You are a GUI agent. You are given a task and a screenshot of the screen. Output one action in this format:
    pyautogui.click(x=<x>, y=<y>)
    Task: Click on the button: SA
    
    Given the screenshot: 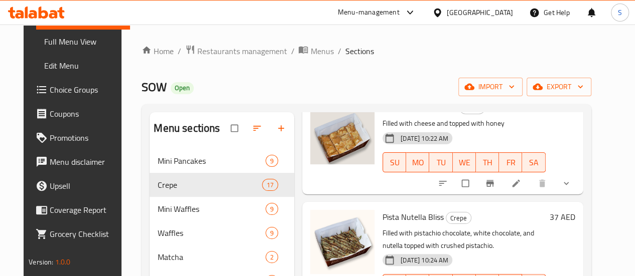 What is the action you would take?
    pyautogui.click(x=533, y=163)
    